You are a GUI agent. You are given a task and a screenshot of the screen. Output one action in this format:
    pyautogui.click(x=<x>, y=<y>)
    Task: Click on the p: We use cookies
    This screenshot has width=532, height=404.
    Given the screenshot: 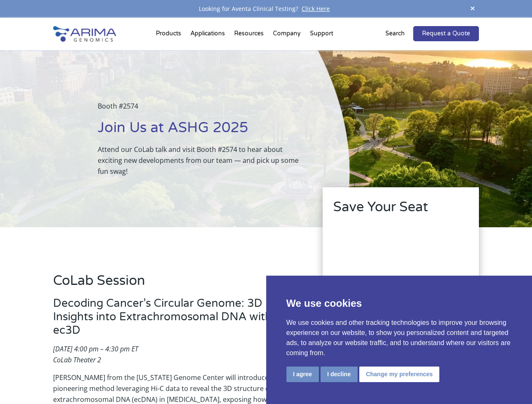 What is the action you would take?
    pyautogui.click(x=399, y=303)
    